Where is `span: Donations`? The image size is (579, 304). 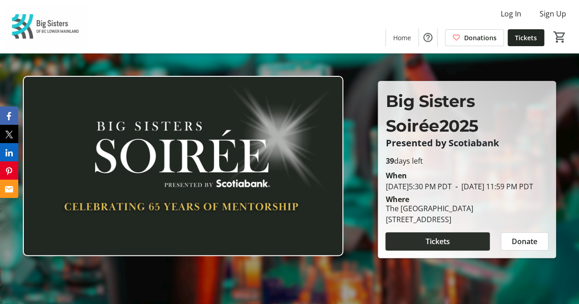
span: Donations is located at coordinates (480, 38).